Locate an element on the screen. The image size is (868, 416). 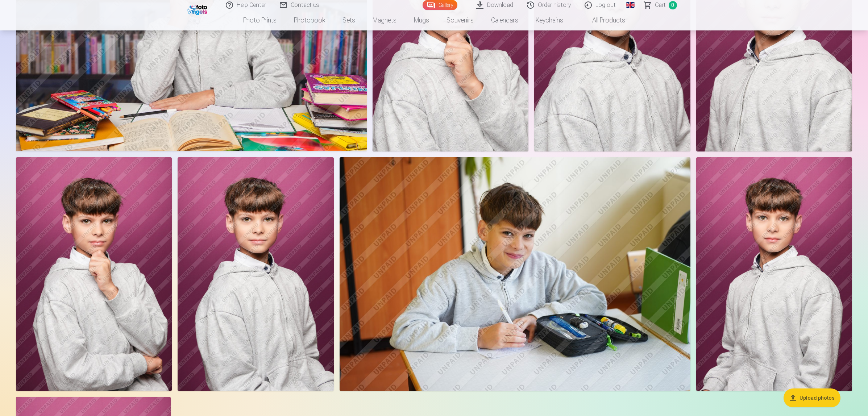
a: All products is located at coordinates (603, 20).